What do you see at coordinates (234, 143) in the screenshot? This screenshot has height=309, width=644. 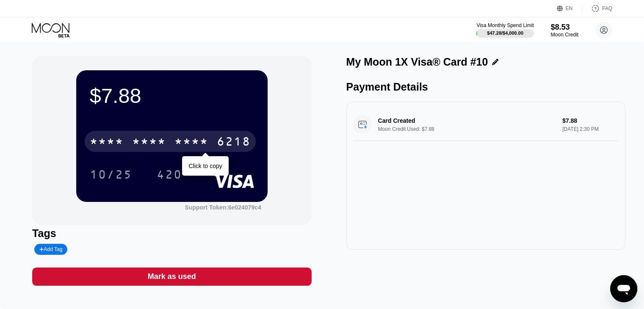 I see `div: 6218` at bounding box center [234, 143].